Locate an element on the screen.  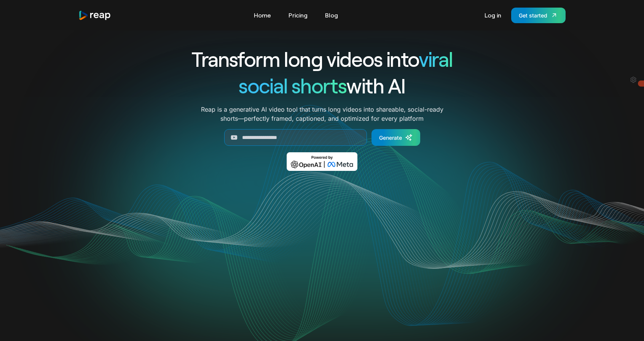
span: social shorts is located at coordinates (292, 85).